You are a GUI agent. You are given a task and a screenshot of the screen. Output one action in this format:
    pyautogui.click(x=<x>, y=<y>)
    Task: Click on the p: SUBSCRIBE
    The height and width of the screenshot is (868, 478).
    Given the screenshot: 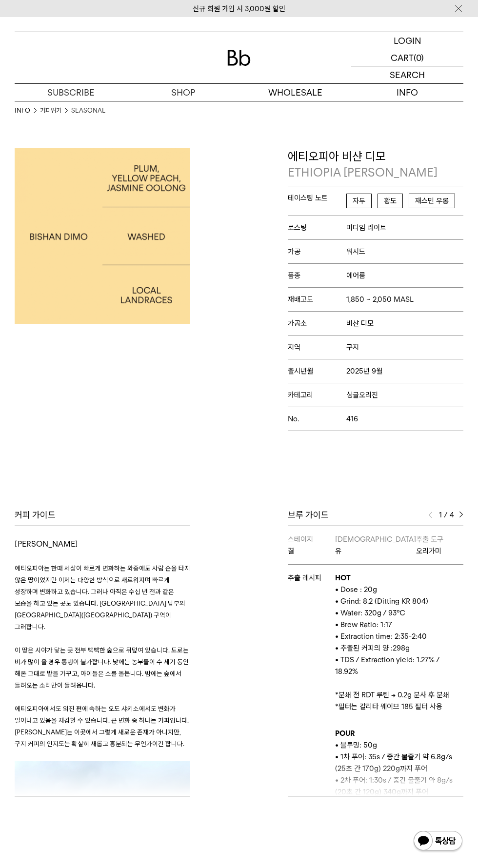 What is the action you would take?
    pyautogui.click(x=71, y=92)
    